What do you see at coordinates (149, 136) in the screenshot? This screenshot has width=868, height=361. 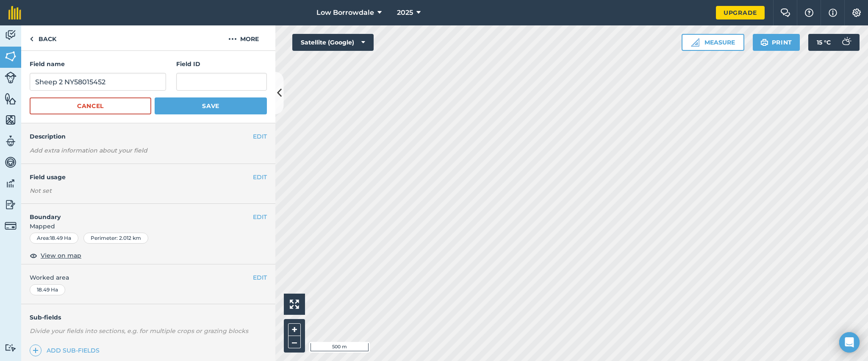 I see `h4: Description` at bounding box center [149, 136].